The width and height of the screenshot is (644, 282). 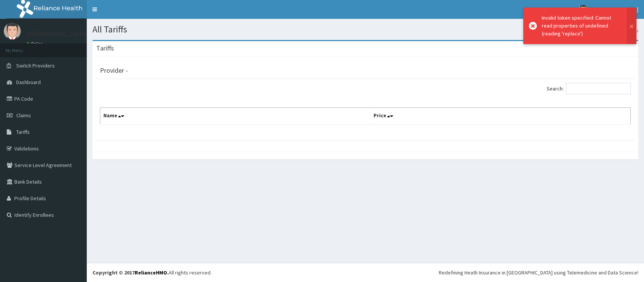 What do you see at coordinates (581, 26) in the screenshot?
I see `div: Invalid token specified: Cannot read properties of undefined (reading 'replace')` at bounding box center [581, 26].